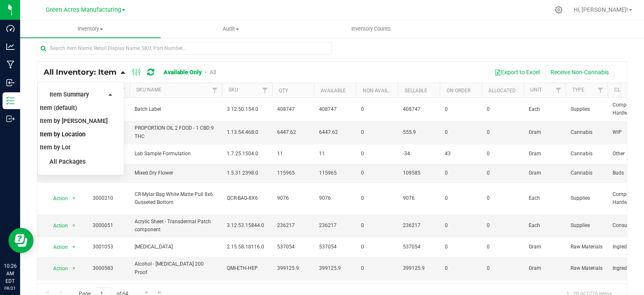 The height and width of the screenshot is (295, 644). I want to click on inline-svg: Outbound, so click(11, 119).